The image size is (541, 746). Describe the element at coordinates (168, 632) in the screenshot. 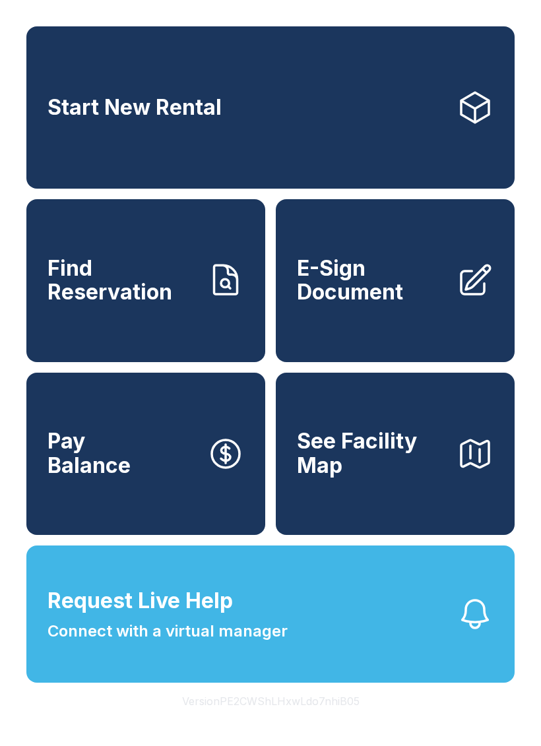

I see `span: Connect with a virtual manager` at that location.